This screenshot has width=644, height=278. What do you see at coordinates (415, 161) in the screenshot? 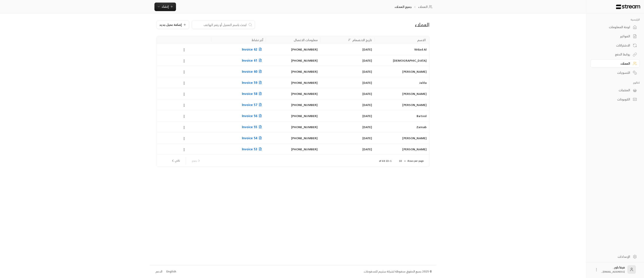
I see `p: Rows per page:` at bounding box center [415, 161].